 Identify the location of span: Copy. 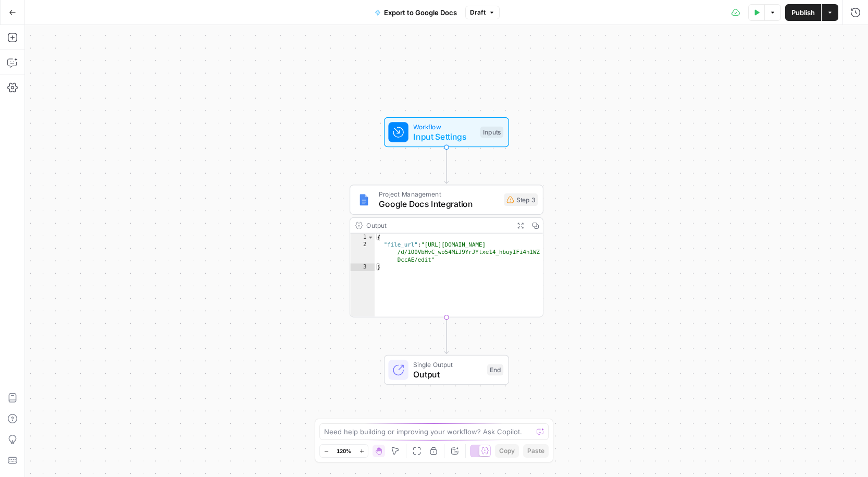
(507, 450).